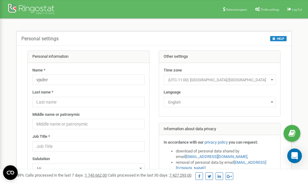  I want to click on input: Name, so click(88, 80).